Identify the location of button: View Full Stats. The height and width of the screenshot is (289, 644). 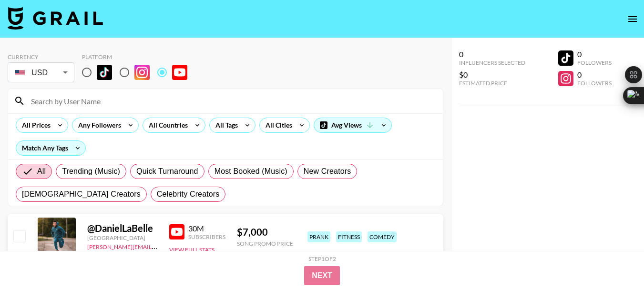
(192, 250).